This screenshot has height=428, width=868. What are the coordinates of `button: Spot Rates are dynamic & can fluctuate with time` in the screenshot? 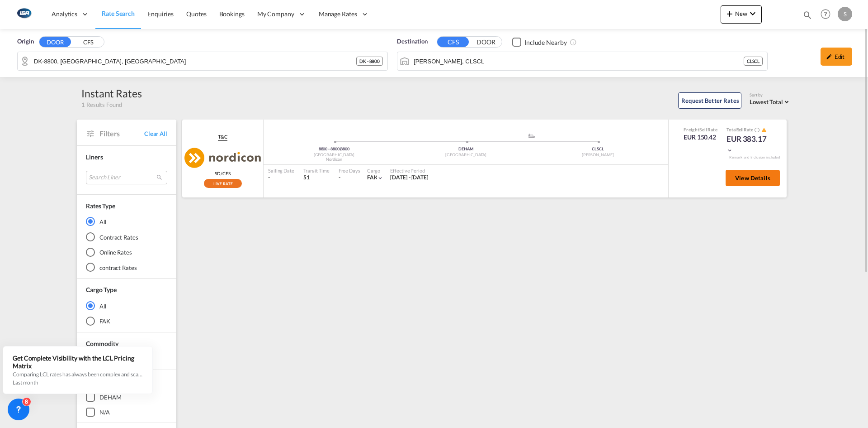 It's located at (757, 129).